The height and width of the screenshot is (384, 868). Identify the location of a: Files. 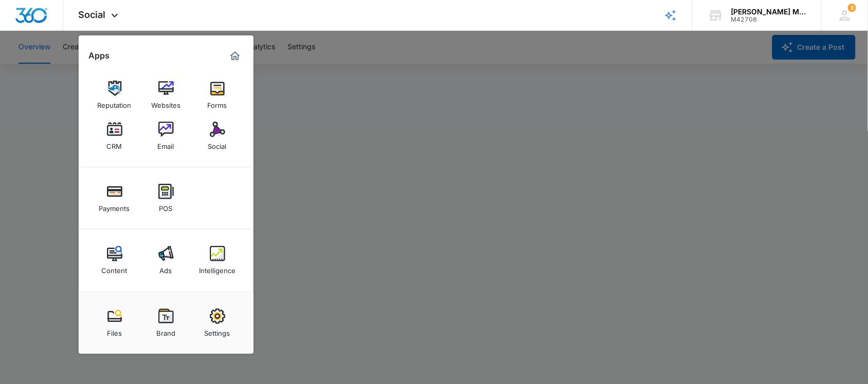
(114, 323).